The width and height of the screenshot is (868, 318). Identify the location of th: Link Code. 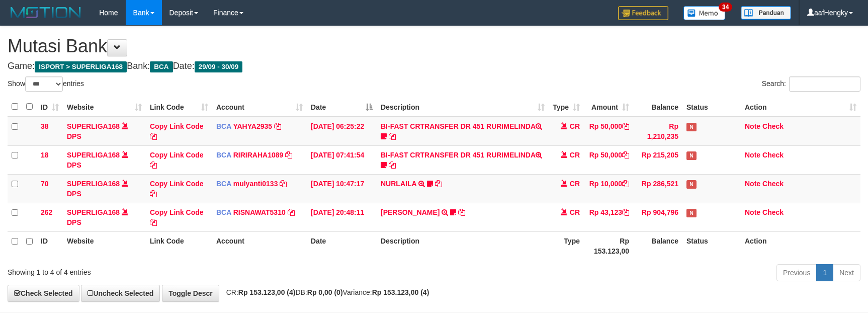
(179, 245).